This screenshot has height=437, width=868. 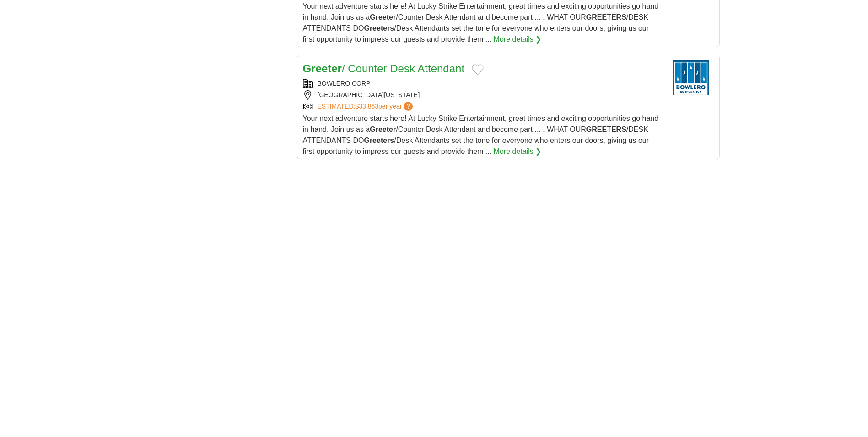 What do you see at coordinates (344, 84) in the screenshot?
I see `a: BOWLERO CORP` at bounding box center [344, 84].